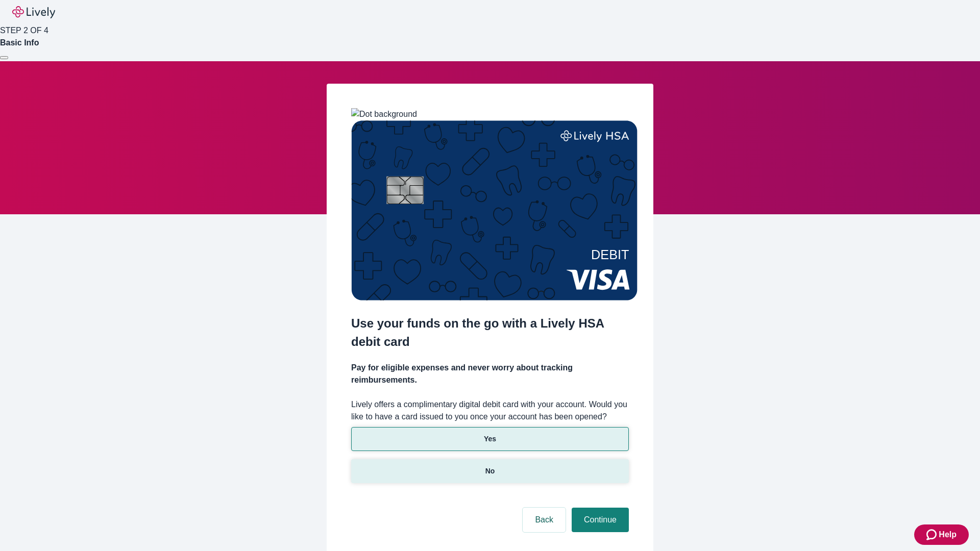  I want to click on button: Zendesk support iconHelp, so click(941, 535).